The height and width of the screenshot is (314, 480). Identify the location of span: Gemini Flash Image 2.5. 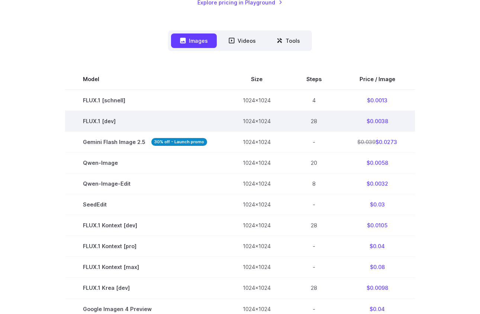
(145, 142).